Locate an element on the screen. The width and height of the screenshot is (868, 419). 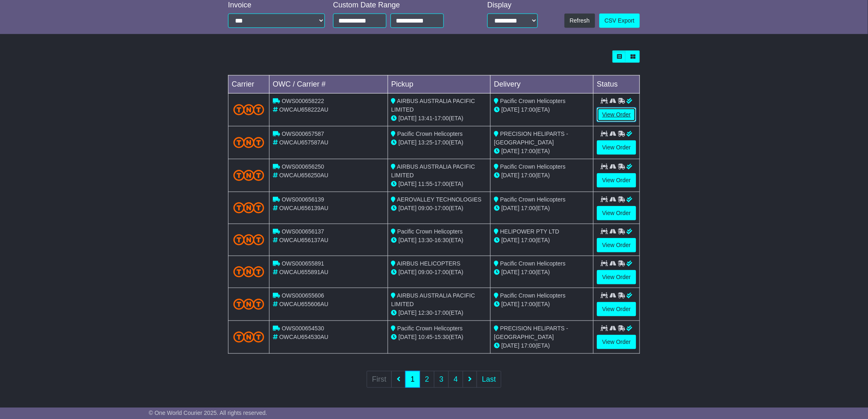
a: CSV Export is located at coordinates (619, 21).